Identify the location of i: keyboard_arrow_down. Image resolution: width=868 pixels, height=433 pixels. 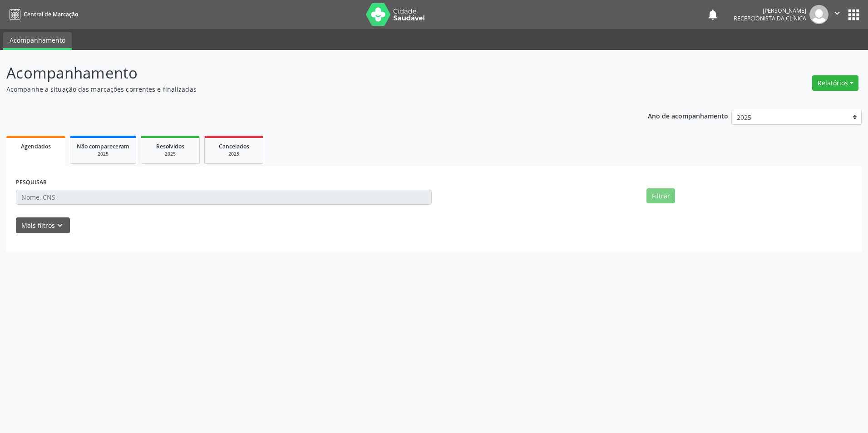
(60, 225).